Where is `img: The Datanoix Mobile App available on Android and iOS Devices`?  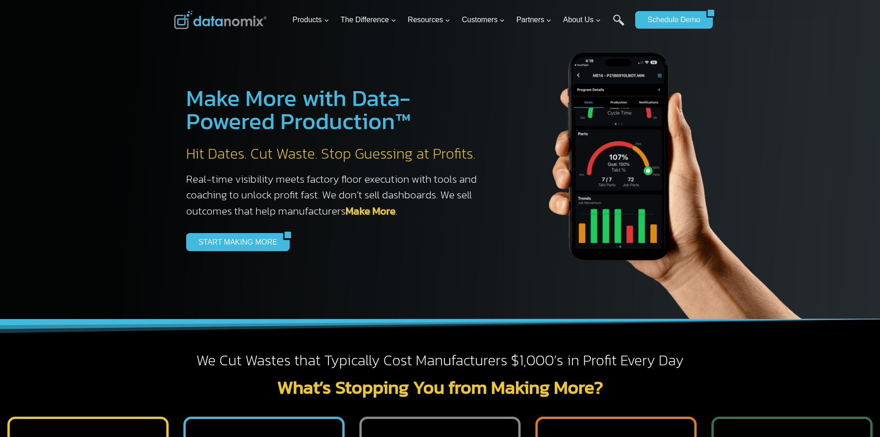 img: The Datanoix Mobile App available on Android and iOS Devices is located at coordinates (667, 169).